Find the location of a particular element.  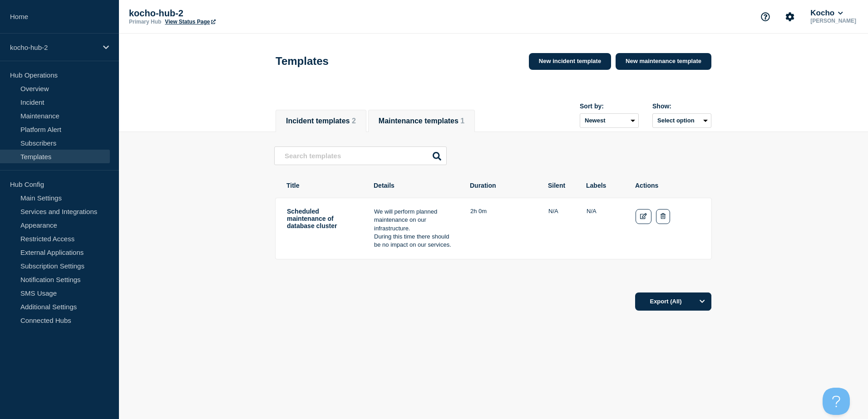

button: Delete is located at coordinates (663, 216).